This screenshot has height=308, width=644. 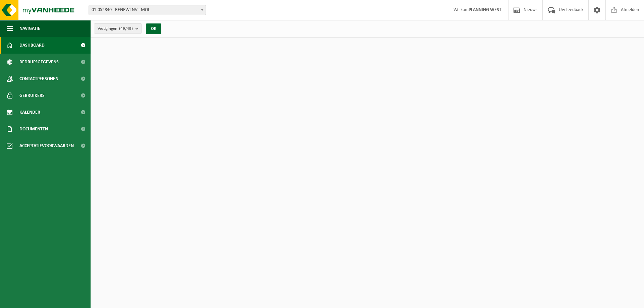 I want to click on span: Acceptatievoorwaarden, so click(x=47, y=146).